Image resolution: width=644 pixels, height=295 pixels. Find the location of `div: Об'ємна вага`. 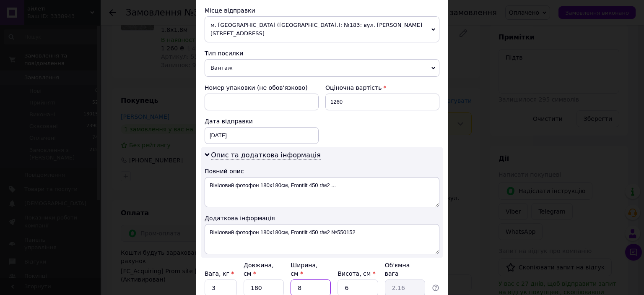

div: Об'ємна вага is located at coordinates (405, 269).